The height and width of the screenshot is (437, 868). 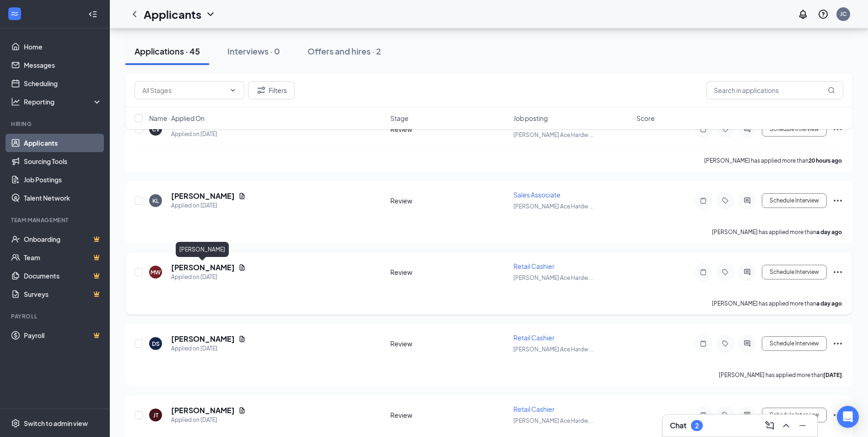 I want to click on h3: Chat, so click(x=678, y=425).